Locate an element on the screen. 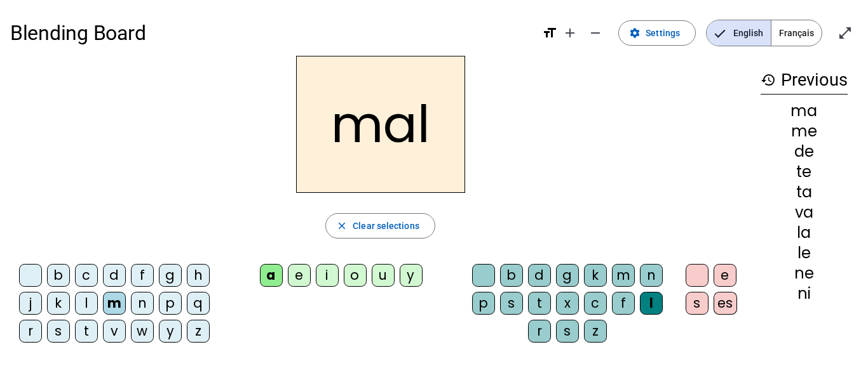  div: w is located at coordinates (142, 331).